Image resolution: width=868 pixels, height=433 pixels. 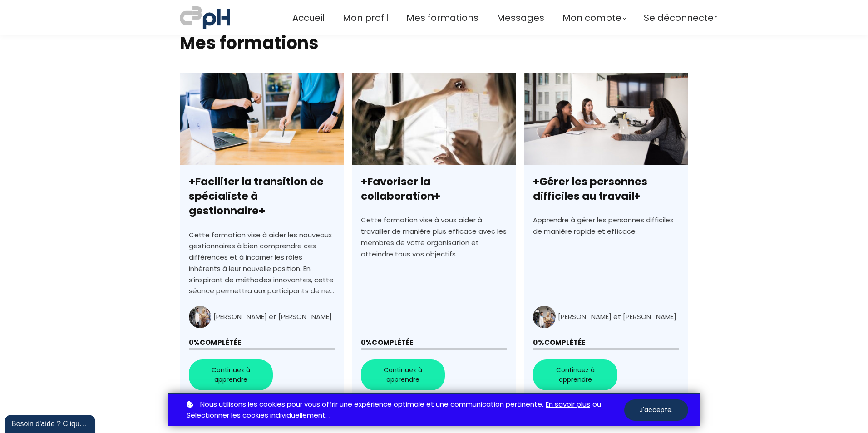 I want to click on a: Se déconnecter, so click(x=680, y=18).